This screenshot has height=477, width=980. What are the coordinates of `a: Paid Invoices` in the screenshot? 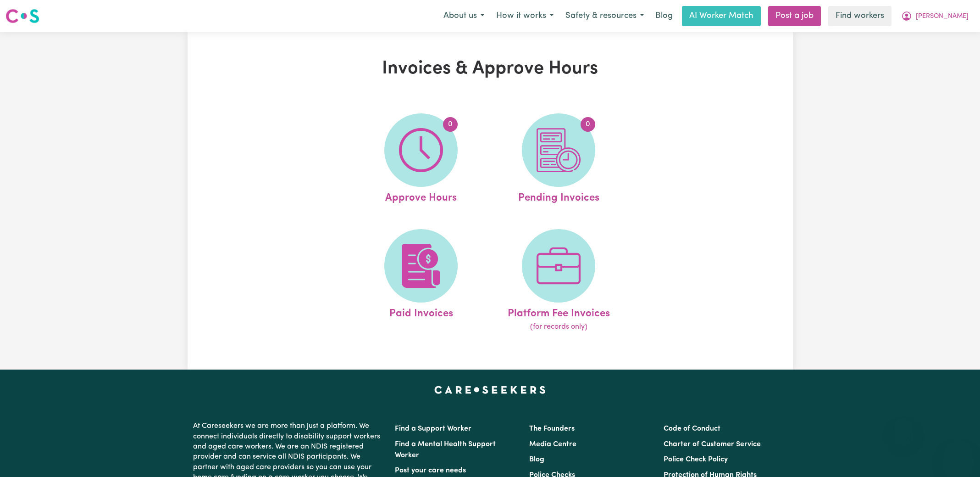 It's located at (421, 281).